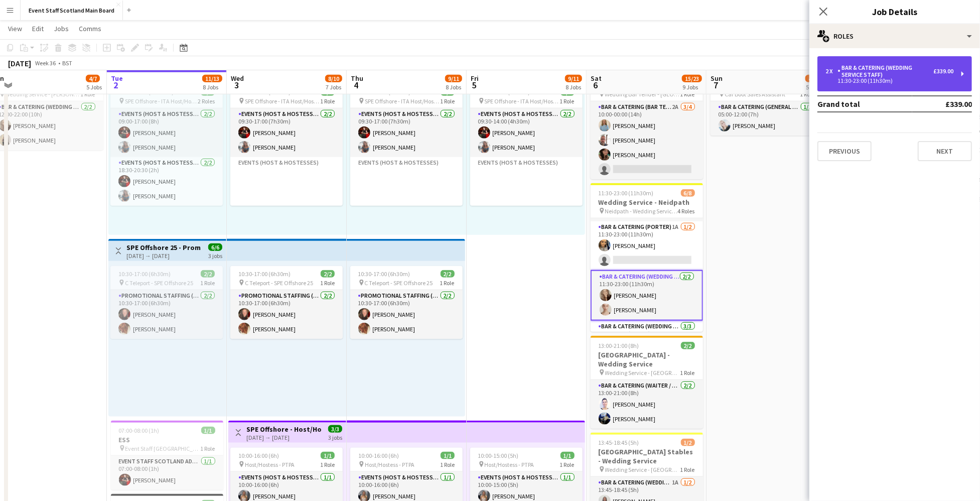  Describe the element at coordinates (646, 257) in the screenshot. I see `div: 11:30-23:00 (11h30m)6/8Wedding Service - Neidpath Neidpath - Wedding Service Roles4 RolesBar & Ca...` at that location.